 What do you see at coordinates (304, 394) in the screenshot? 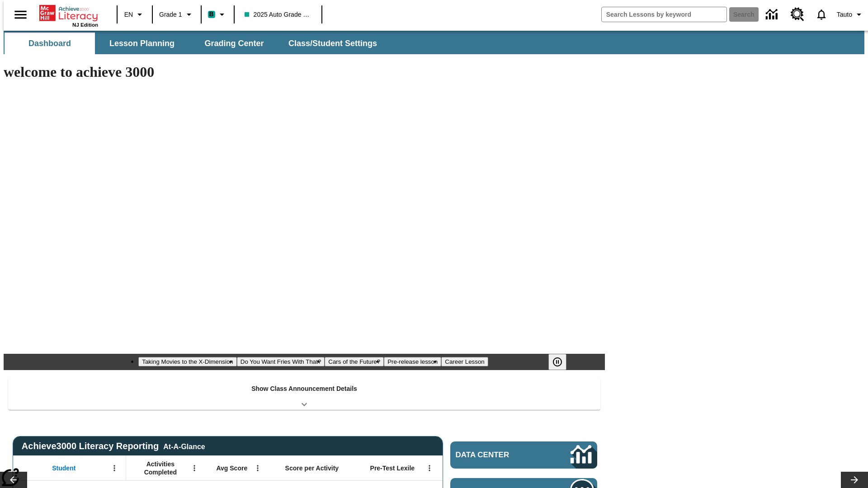
I see `div: Show Class Announcement Details` at bounding box center [304, 394].